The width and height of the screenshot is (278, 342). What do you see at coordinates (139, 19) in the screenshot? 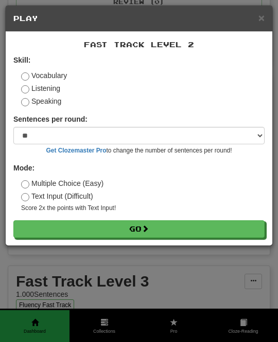
I see `h5: Play` at bounding box center [139, 19].